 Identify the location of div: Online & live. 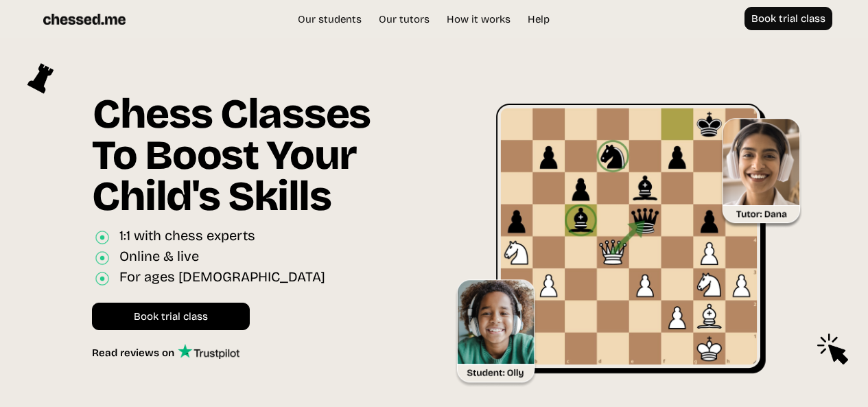
(159, 257).